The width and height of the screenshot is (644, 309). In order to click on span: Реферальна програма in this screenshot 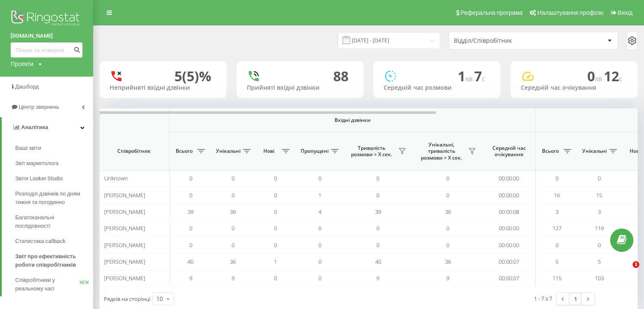, I will do `click(492, 13)`.